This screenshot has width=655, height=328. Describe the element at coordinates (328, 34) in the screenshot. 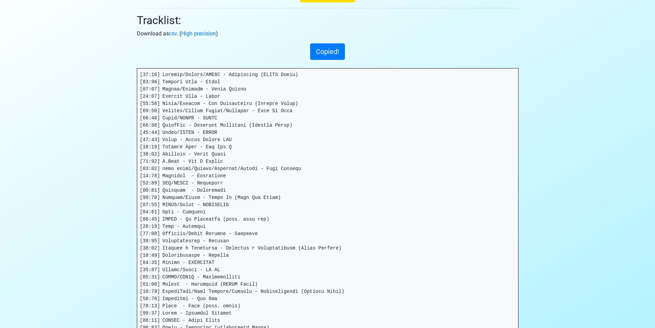

I see `p: Download as . ( )` at that location.